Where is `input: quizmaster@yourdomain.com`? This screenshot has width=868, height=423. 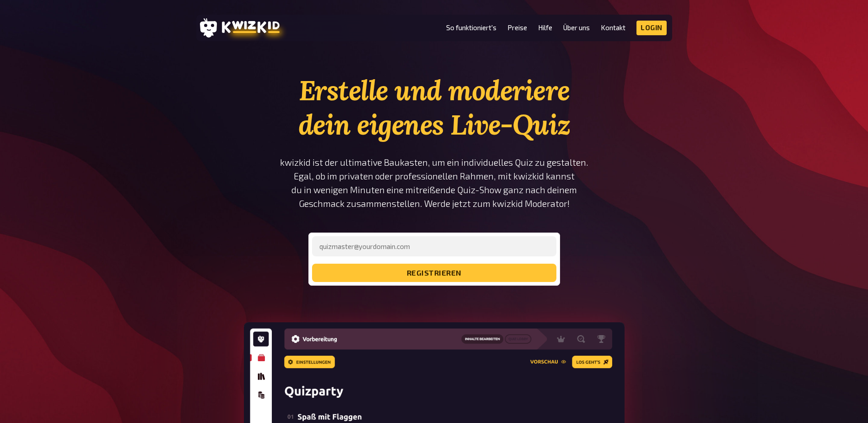
input: quizmaster@yourdomain.com is located at coordinates (434, 246).